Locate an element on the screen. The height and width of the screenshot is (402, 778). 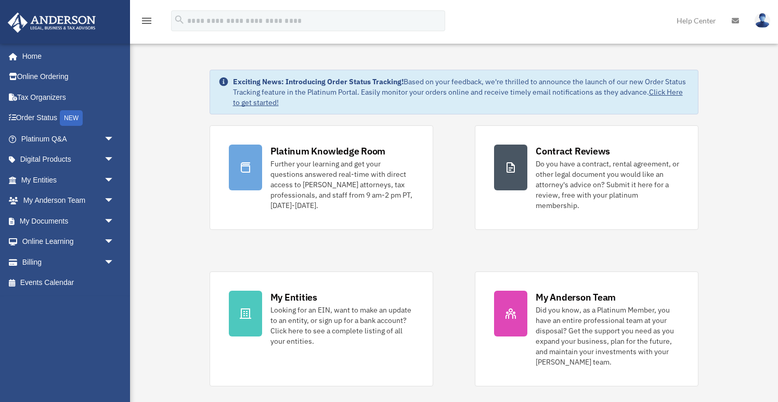
div: My Entities is located at coordinates (294, 297).